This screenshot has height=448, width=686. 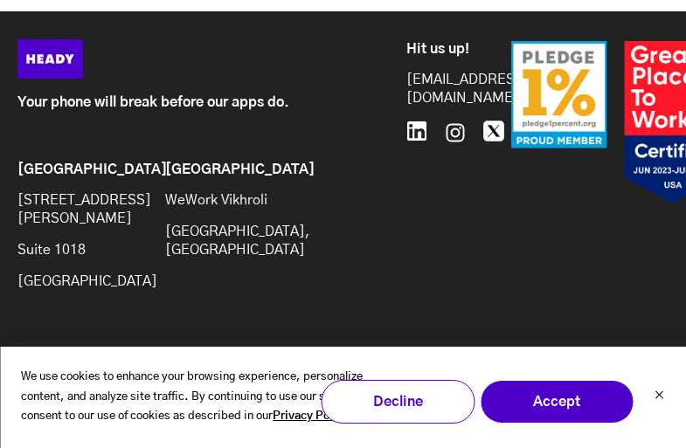 What do you see at coordinates (311, 417) in the screenshot?
I see `a: Privacy Policy` at bounding box center [311, 417].